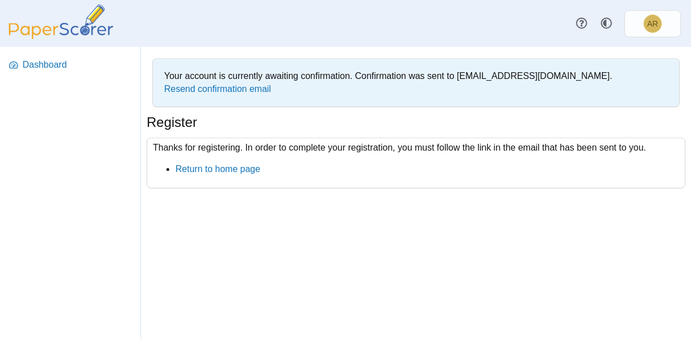 The image size is (691, 339). Describe the element at coordinates (172, 122) in the screenshot. I see `h1: Register` at that location.